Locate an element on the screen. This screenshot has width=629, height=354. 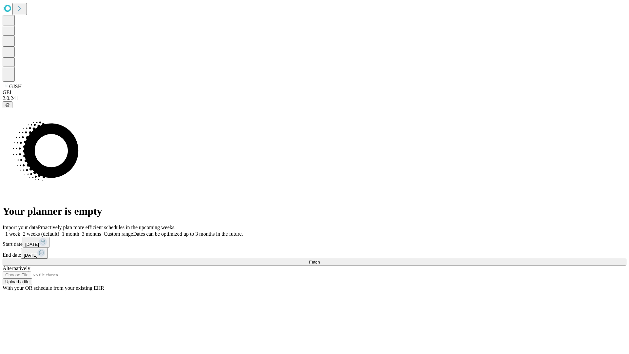
span: With your OR schedule from your existing EHR is located at coordinates (53, 288).